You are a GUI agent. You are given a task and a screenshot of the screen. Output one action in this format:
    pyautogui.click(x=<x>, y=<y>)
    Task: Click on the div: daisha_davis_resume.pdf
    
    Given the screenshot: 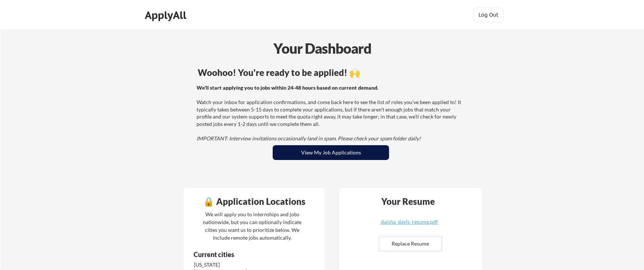 What is the action you would take?
    pyautogui.click(x=409, y=222)
    